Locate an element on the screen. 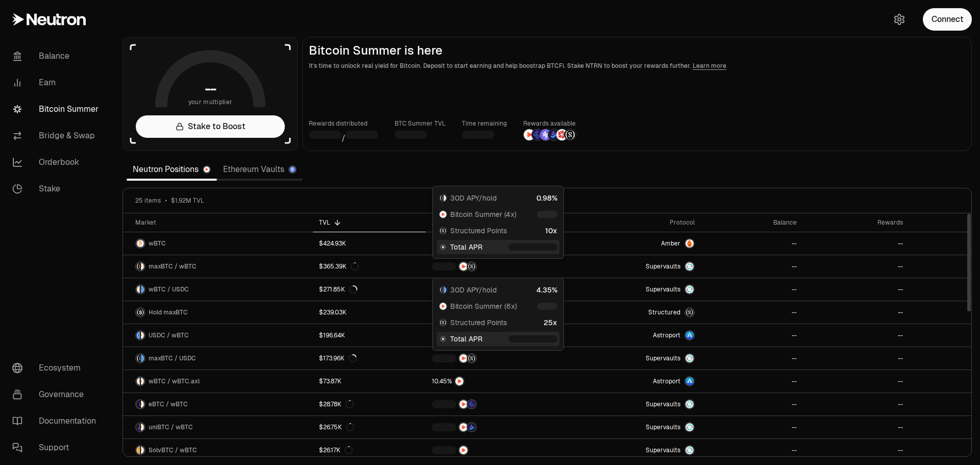 This screenshot has width=980, height=465. a: uniBTC LogowBTC LogouniBTC / wBTC is located at coordinates (218, 427).